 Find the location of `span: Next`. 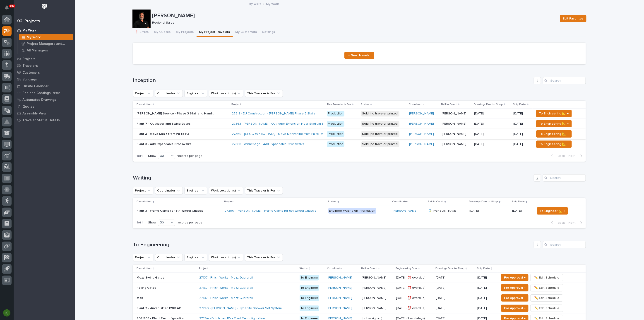

span: Next is located at coordinates (573, 156).